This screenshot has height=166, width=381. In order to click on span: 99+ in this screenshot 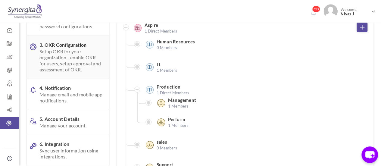, I will do `click(316, 9)`.